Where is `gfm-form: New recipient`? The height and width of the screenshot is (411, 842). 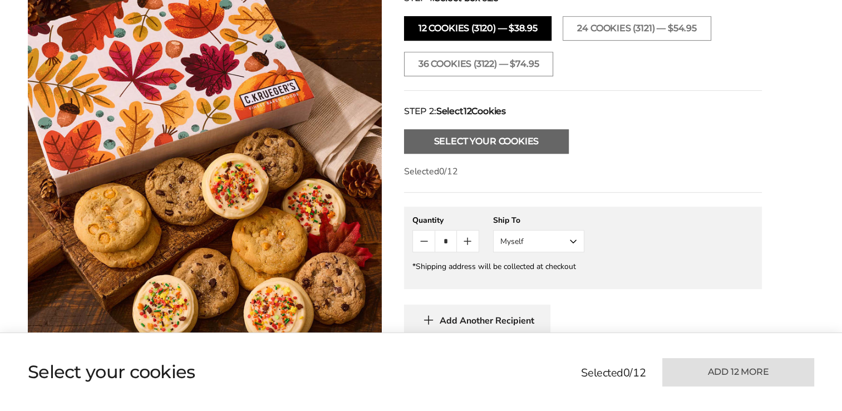 gfm-form: New recipient is located at coordinates (583, 248).